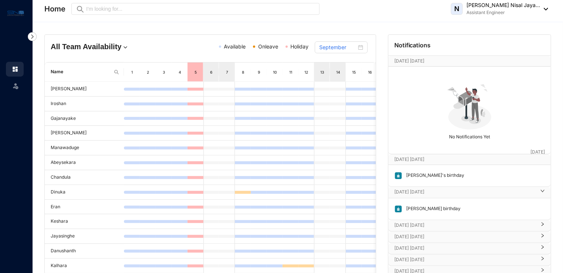 The width and height of the screenshot is (563, 273). Describe the element at coordinates (84, 104) in the screenshot. I see `td: Iroshan` at that location.